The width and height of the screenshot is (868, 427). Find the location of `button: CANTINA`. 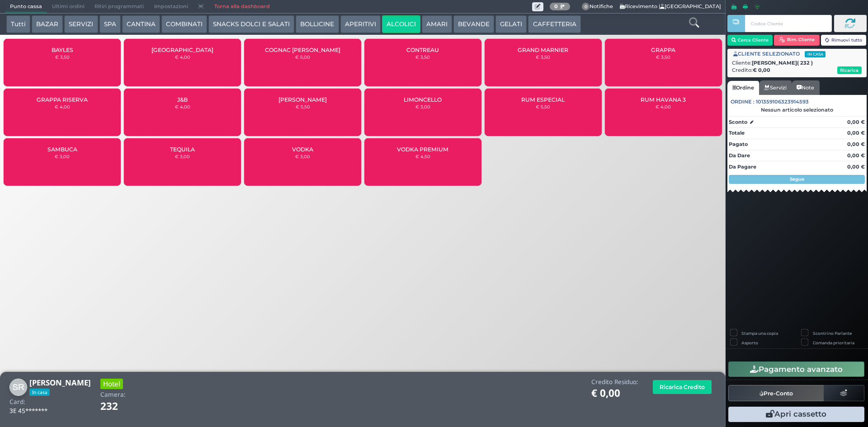

button: CANTINA is located at coordinates (141, 24).